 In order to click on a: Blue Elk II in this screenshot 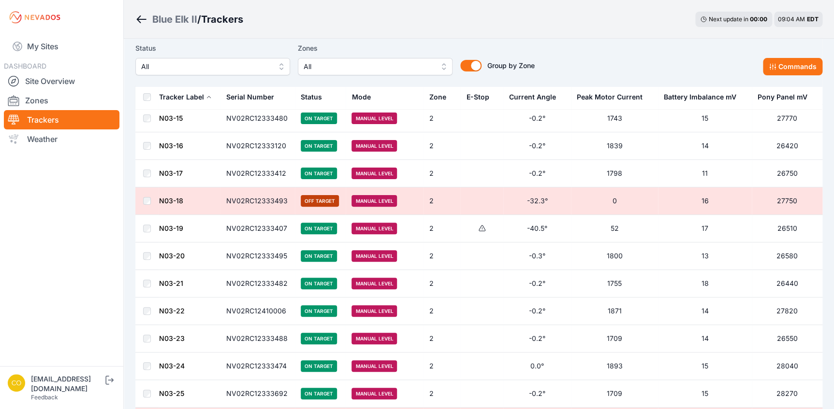, I will do `click(174, 19)`.